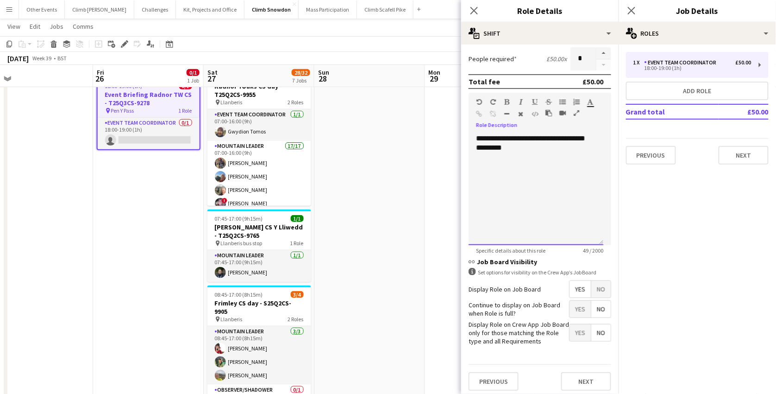 The image size is (776, 394). What do you see at coordinates (493, 102) in the screenshot?
I see `button: Redo` at bounding box center [493, 102].